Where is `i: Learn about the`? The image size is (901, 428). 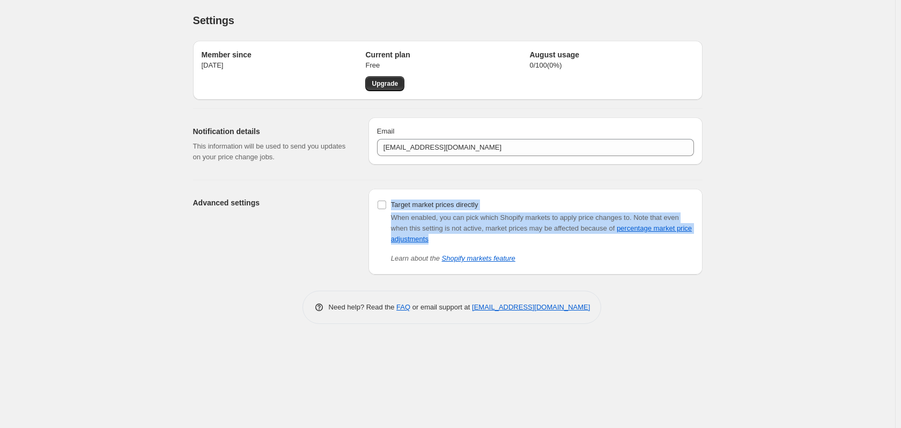 i: Learn about the is located at coordinates (453, 258).